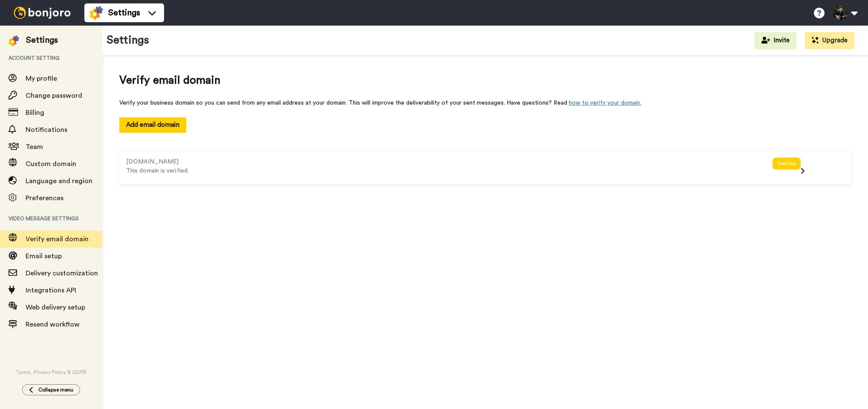  What do you see at coordinates (42, 40) in the screenshot?
I see `div: Settings` at bounding box center [42, 40].